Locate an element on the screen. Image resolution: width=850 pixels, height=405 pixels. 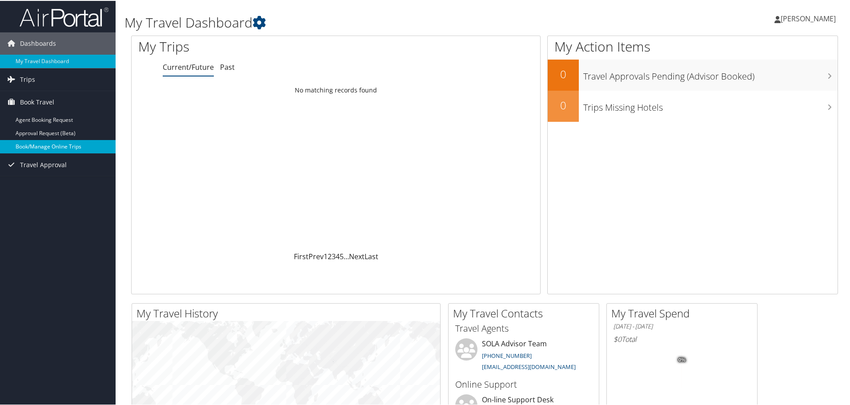
h2: My Travel History is located at coordinates (288, 312).